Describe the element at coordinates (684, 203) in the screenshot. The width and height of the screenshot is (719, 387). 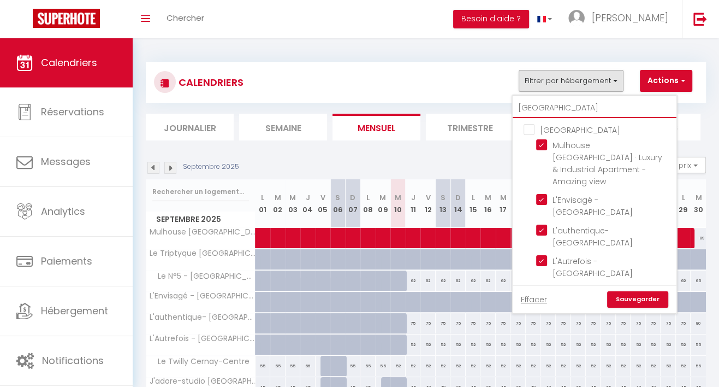
I see `th: 29` at that location.